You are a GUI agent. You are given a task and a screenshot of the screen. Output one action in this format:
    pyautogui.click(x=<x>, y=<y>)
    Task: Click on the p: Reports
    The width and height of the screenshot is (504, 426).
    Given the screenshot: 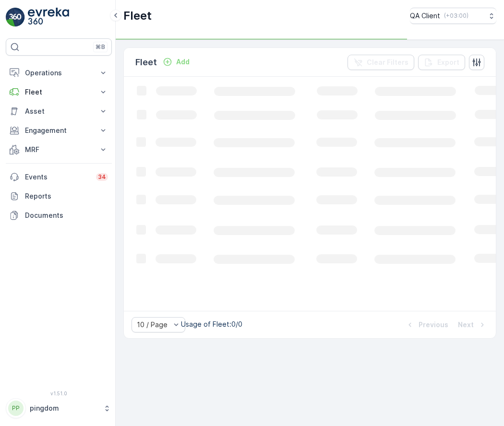 What is the action you would take?
    pyautogui.click(x=66, y=196)
    